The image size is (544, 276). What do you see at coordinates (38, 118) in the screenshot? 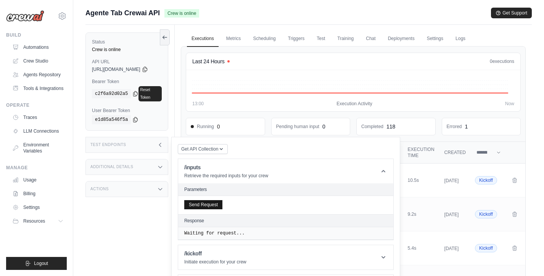
I see `a: Traces` at bounding box center [38, 118].